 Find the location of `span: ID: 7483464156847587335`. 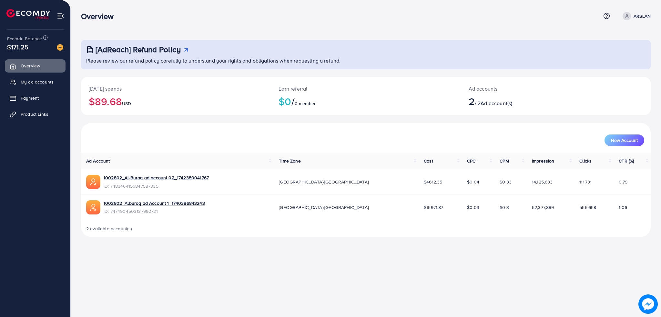

span: ID: 7483464156847587335 is located at coordinates (156, 186).